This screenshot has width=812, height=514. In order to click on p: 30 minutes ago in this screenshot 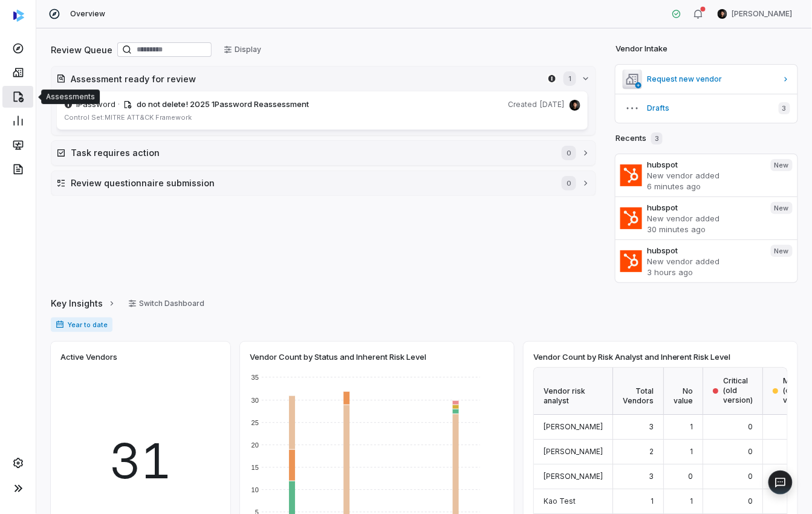, I will do `click(704, 229)`.